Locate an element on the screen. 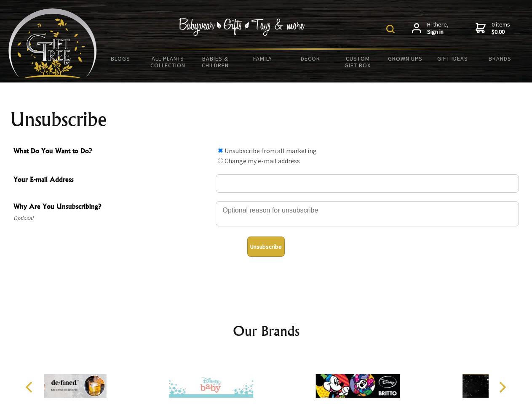  span: What Do You Want to Do? is located at coordinates (112, 152).